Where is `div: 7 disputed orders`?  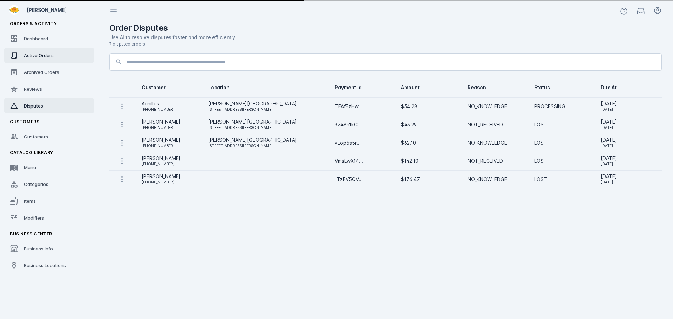
div: 7 disputed orders is located at coordinates (385, 44).